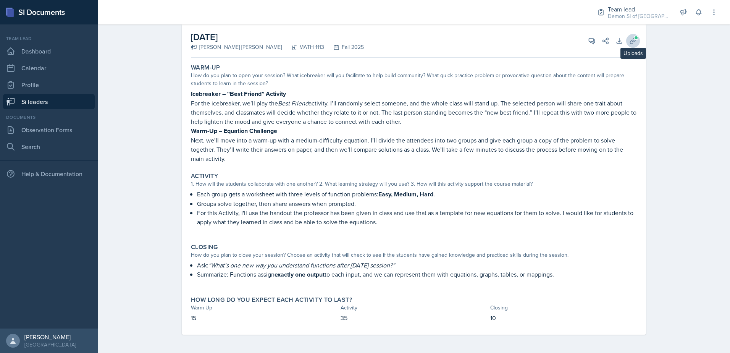 The image size is (730, 353). What do you see at coordinates (49, 147) in the screenshot?
I see `a: Search` at bounding box center [49, 147].